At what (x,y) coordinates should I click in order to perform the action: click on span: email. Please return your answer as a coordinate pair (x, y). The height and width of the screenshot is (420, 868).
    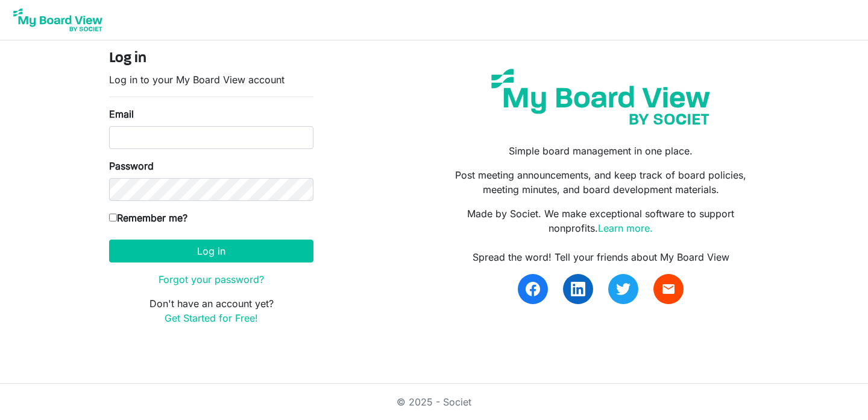
    Looking at the image, I should click on (669, 289).